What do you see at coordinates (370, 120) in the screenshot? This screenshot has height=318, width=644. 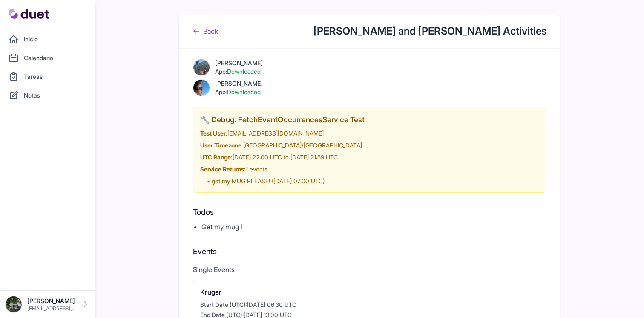 I see `h2: 🔧 Debug: FetchEventOccurrencesService Test` at bounding box center [370, 120].